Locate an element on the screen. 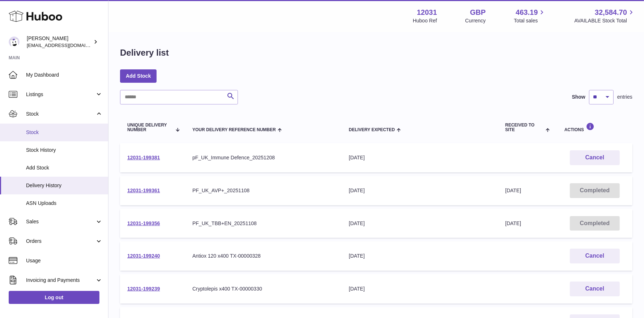 The width and height of the screenshot is (644, 318). span: AVAILABLE Stock Total is located at coordinates (605, 20).